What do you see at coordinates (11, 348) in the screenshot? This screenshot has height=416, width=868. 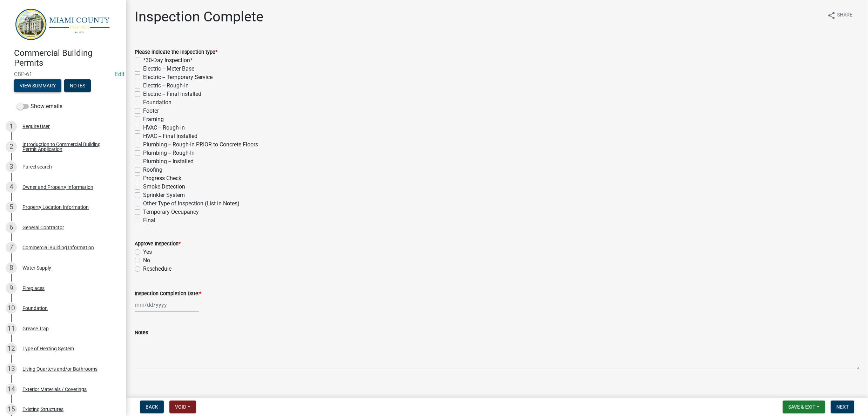 I see `div: 12` at bounding box center [11, 348].